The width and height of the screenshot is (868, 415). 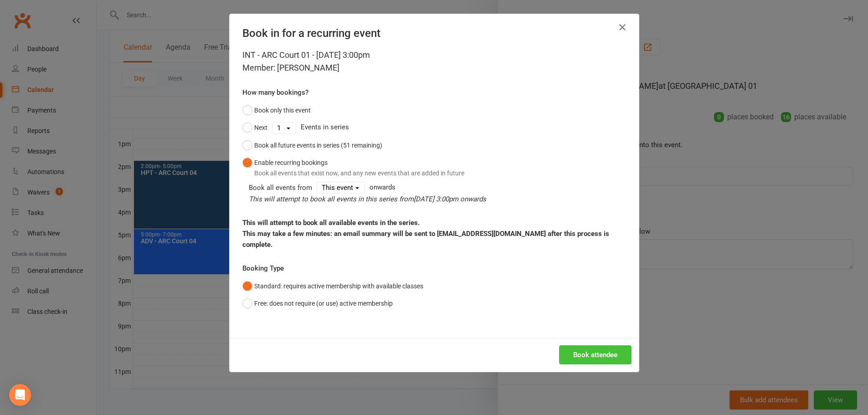 What do you see at coordinates (595, 355) in the screenshot?
I see `button: Book attendee` at bounding box center [595, 355].